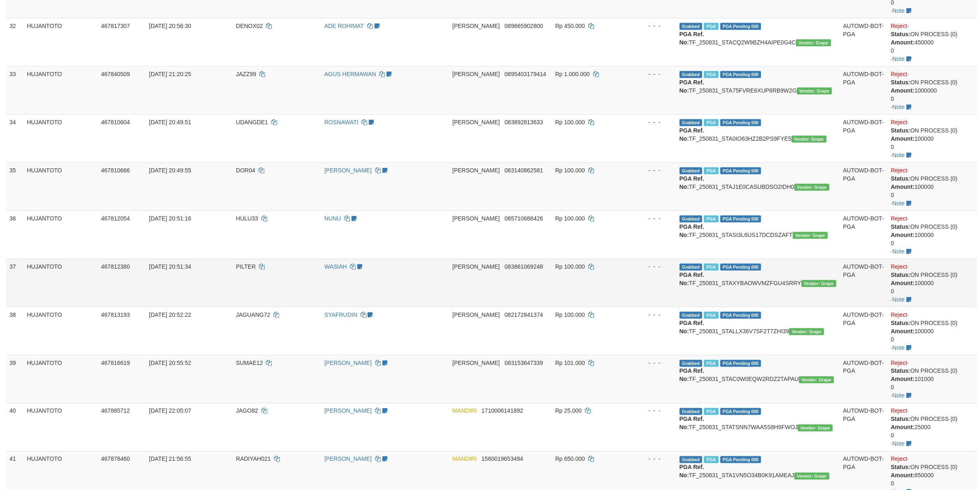 Image resolution: width=980 pixels, height=490 pixels. What do you see at coordinates (341, 122) in the screenshot?
I see `a: ROSNAWATI` at bounding box center [341, 122].